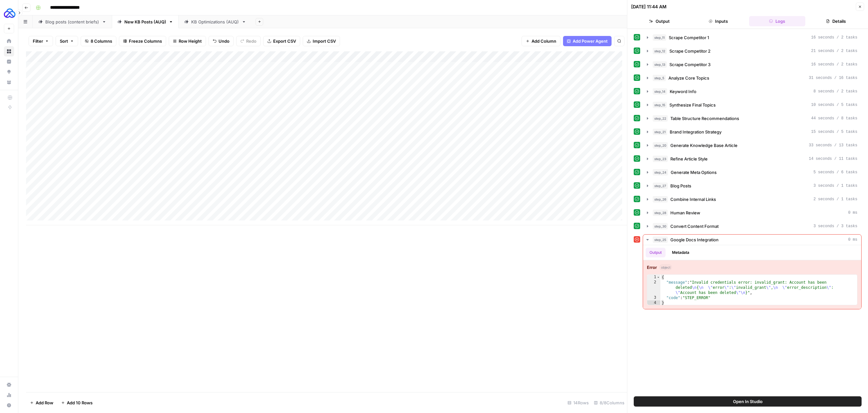 The width and height of the screenshot is (868, 413). What do you see at coordinates (577, 403) in the screenshot?
I see `div: 14 Rows` at bounding box center [577, 403].